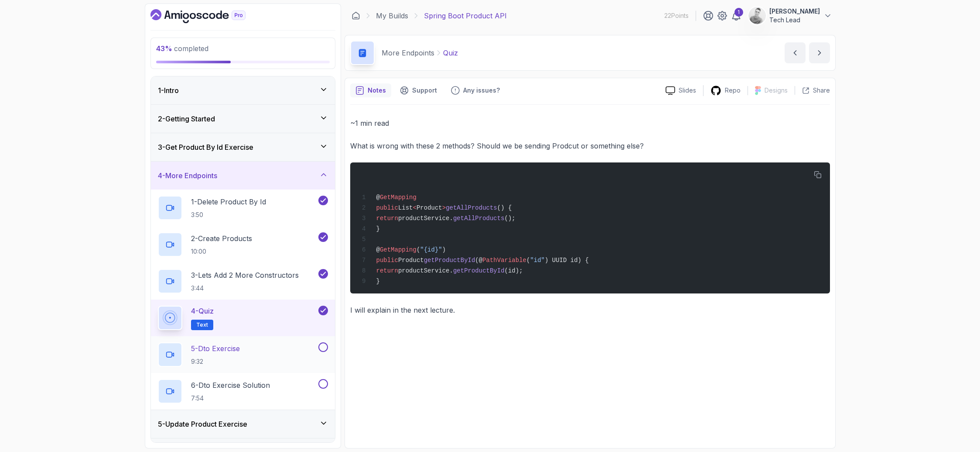  I want to click on a: Slides, so click(681, 91).